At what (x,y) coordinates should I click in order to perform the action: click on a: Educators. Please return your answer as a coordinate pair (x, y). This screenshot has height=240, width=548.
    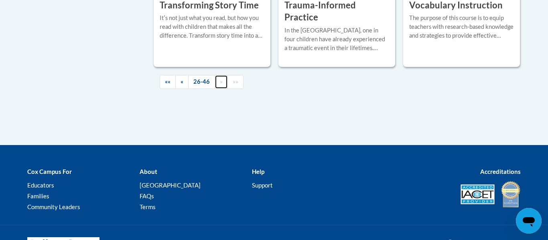
    Looking at the image, I should click on (41, 185).